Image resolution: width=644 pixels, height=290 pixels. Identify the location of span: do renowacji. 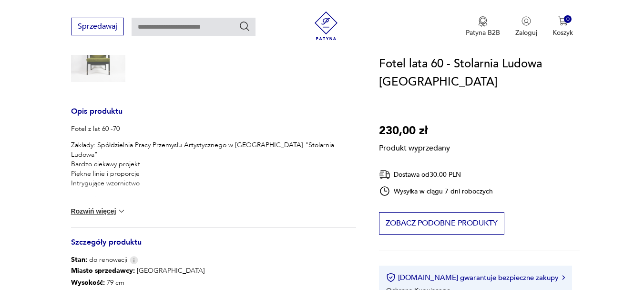
(99, 260).